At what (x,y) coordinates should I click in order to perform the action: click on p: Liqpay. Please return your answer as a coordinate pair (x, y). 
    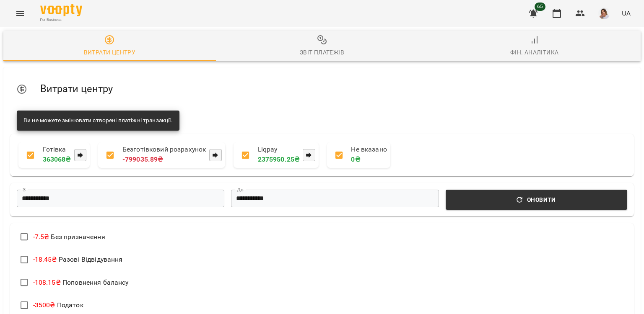
    Looking at the image, I should click on (279, 150).